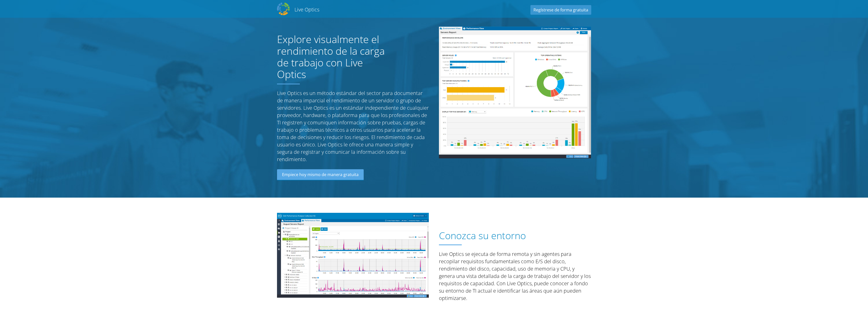 This screenshot has width=868, height=322. Describe the element at coordinates (353, 255) in the screenshot. I see `img: Understand Your Environment` at that location.